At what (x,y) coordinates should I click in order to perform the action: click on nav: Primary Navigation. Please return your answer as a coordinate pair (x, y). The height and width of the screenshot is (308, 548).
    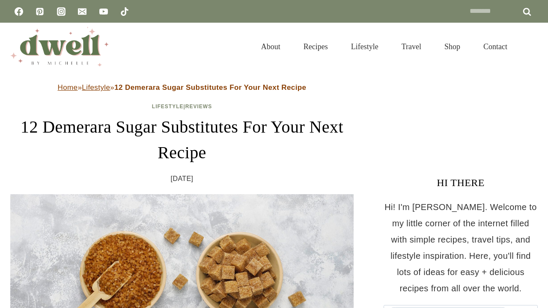
    Looking at the image, I should click on (384, 47).